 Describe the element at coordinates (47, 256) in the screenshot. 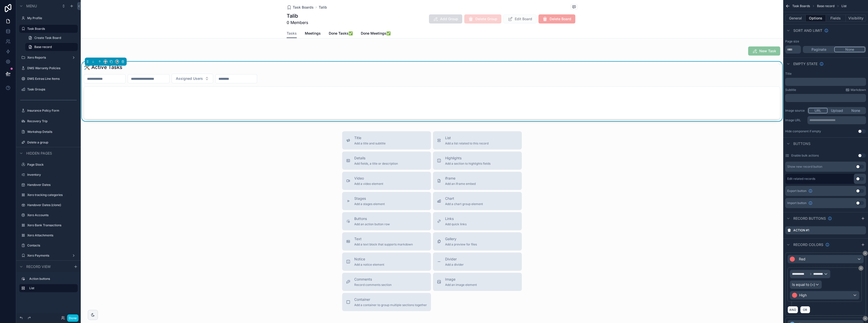

I see `label: Xero Payments` at that location.